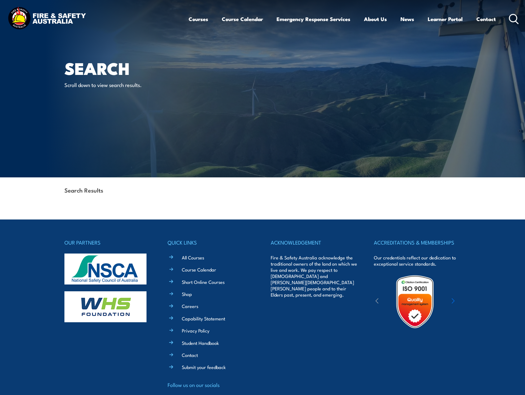 This screenshot has height=395, width=525. What do you see at coordinates (414, 301) in the screenshot?
I see `img: Untitled design (19)` at bounding box center [414, 301].